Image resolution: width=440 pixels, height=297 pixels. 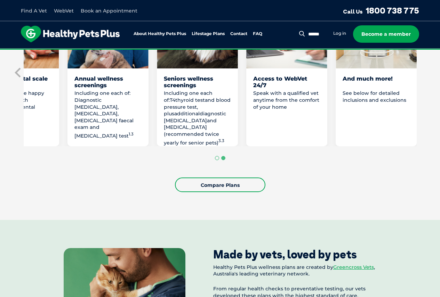 What do you see at coordinates (187, 114) in the screenshot?
I see `span: additional` at bounding box center [187, 114].